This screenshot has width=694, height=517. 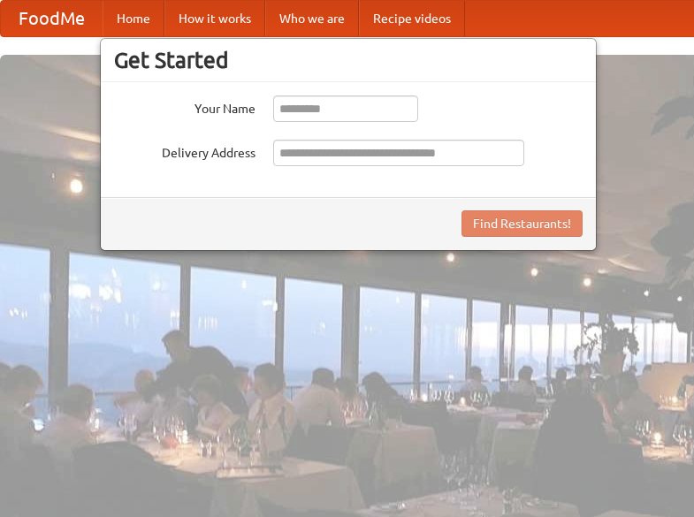 What do you see at coordinates (51, 19) in the screenshot?
I see `a: FoodMe` at bounding box center [51, 19].